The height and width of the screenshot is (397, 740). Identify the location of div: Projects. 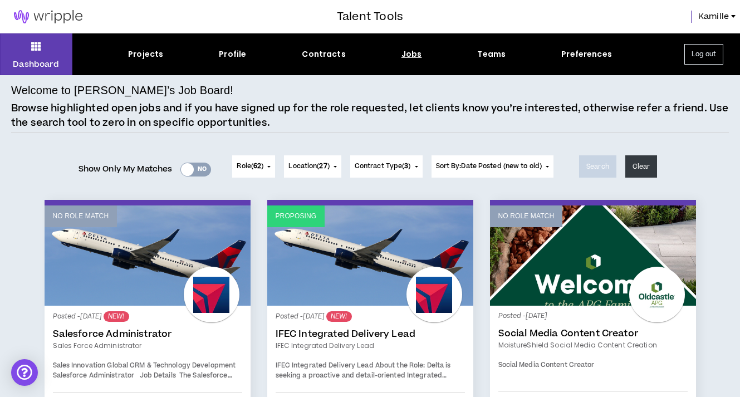
(145, 54).